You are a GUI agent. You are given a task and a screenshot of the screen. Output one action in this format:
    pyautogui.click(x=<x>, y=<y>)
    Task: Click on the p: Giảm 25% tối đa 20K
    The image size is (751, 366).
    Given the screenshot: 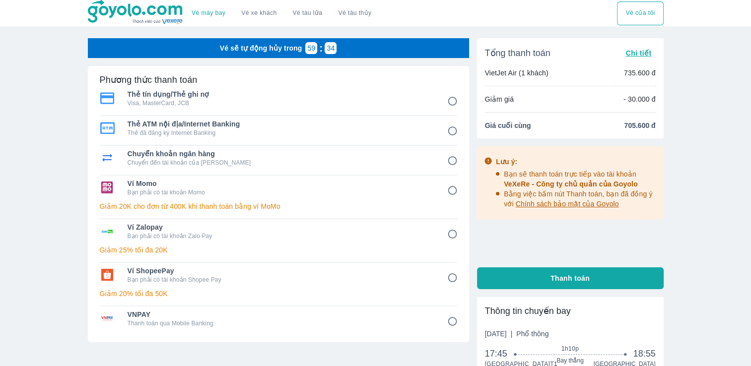 What is the action you would take?
    pyautogui.click(x=278, y=250)
    